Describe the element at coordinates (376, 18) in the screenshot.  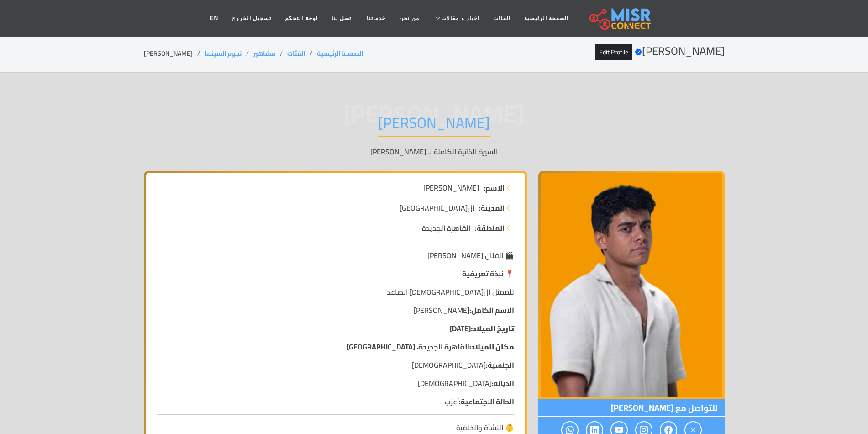
I see `a: خدماتنا` at that location.